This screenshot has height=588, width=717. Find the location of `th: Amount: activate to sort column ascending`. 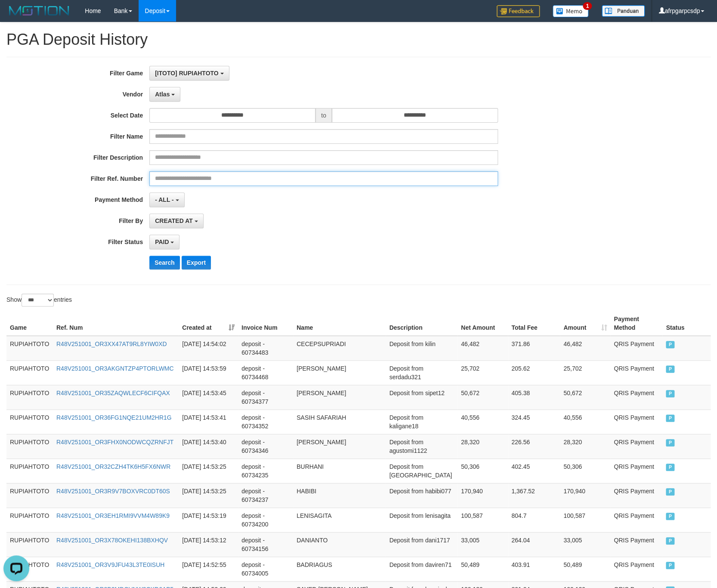

th: Amount: activate to sort column ascending is located at coordinates (585, 323).